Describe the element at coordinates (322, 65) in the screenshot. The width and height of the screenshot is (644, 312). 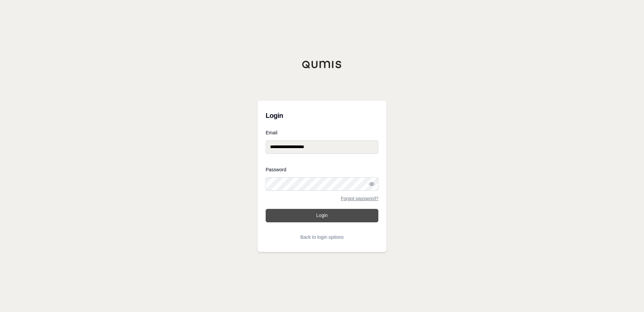
I see `img: Qumis` at that location.